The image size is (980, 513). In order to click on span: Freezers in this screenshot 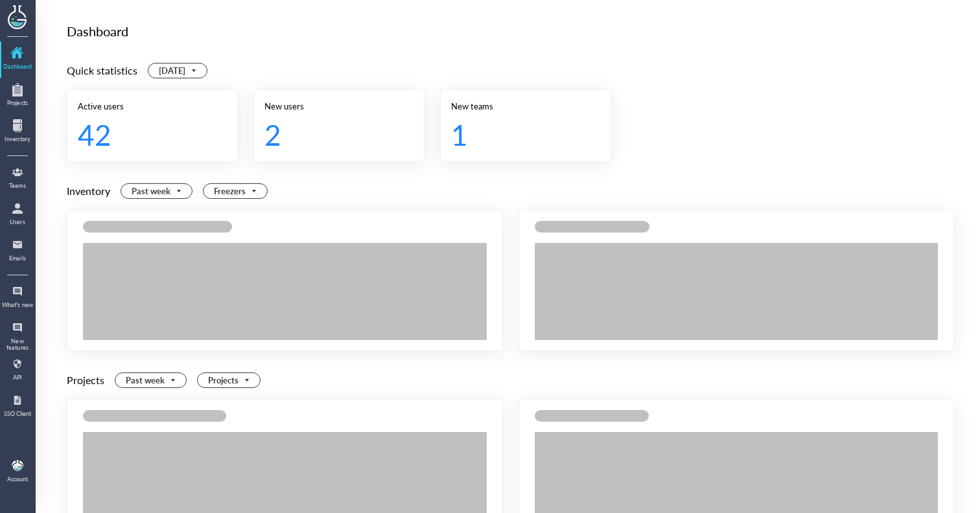, I will do `click(236, 192)`.